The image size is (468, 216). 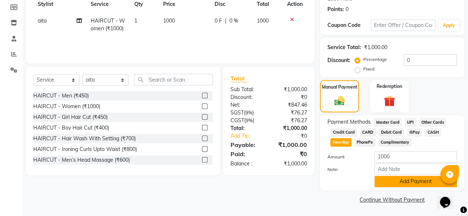 What do you see at coordinates (239, 78) in the screenshot?
I see `span: Total` at bounding box center [239, 78].